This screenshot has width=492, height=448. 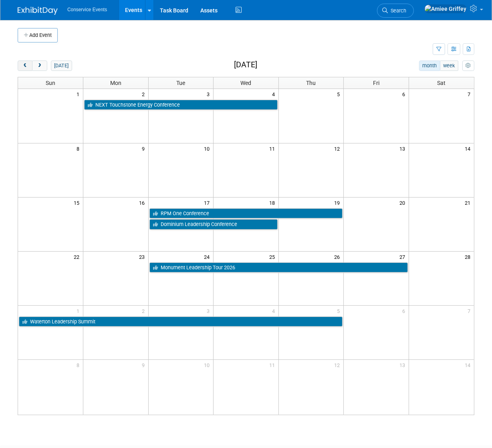 I want to click on span: 16, so click(x=143, y=202).